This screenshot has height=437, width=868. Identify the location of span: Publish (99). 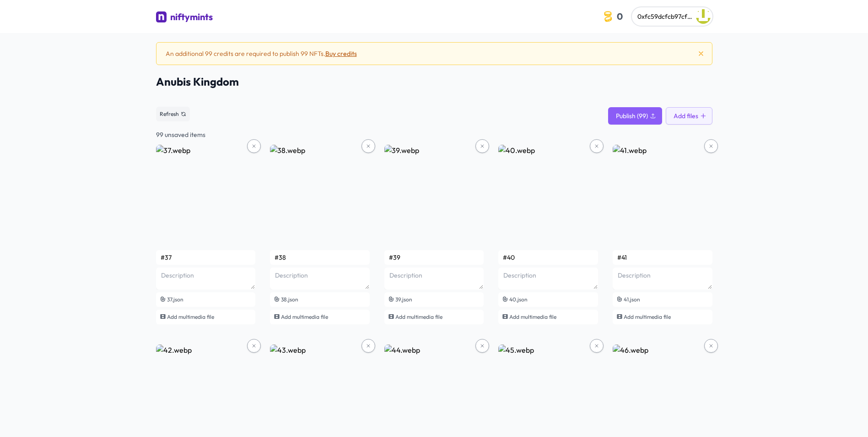
(632, 116).